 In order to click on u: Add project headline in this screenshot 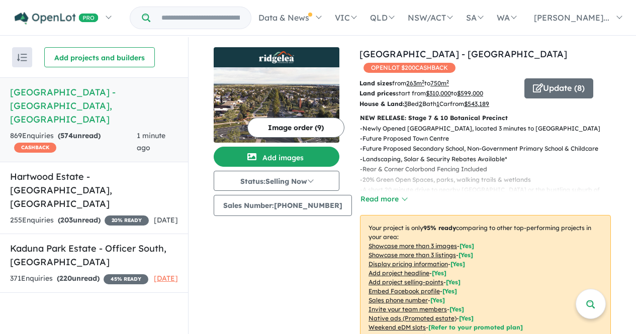, I will do `click(398, 273)`.